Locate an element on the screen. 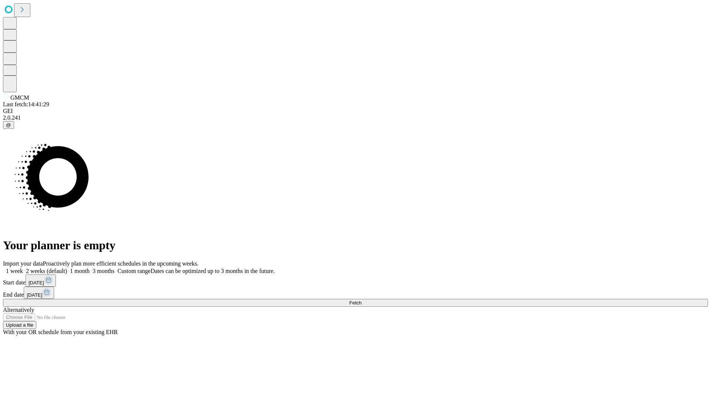 This screenshot has width=711, height=400. div: GEI is located at coordinates (356, 111).